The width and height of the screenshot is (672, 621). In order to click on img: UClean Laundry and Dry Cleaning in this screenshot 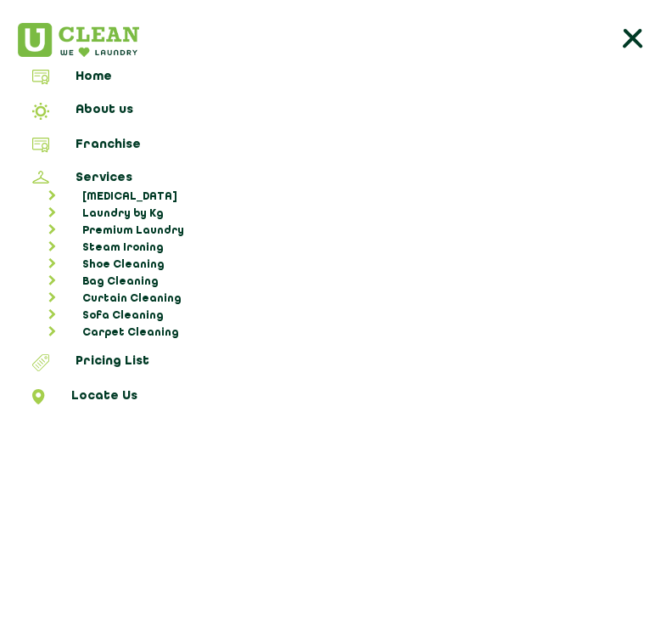, I will do `click(72, 40)`.